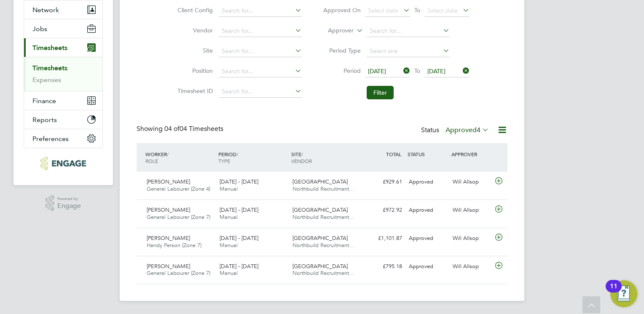  Describe the element at coordinates (194, 71) in the screenshot. I see `label: Position` at that location.